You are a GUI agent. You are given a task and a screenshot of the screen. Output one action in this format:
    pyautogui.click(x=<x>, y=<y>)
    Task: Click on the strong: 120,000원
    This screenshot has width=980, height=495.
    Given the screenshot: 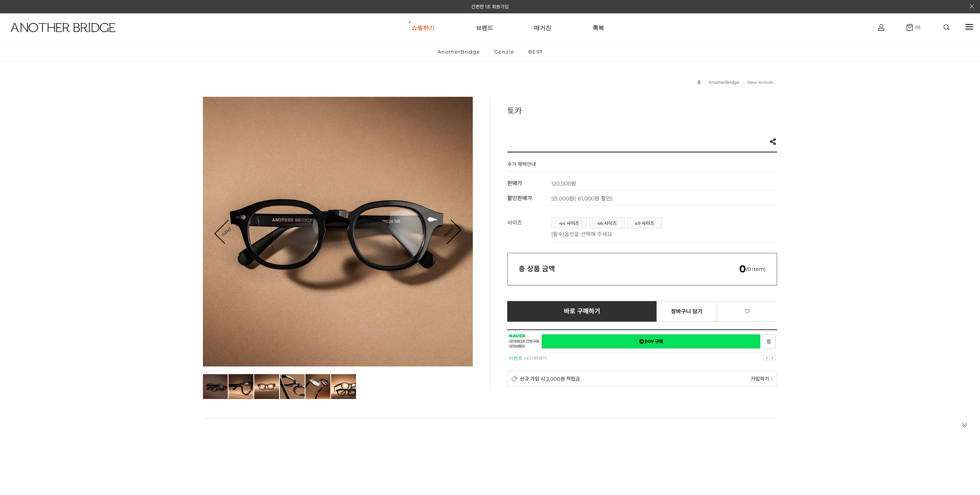 What is the action you would take?
    pyautogui.click(x=564, y=183)
    